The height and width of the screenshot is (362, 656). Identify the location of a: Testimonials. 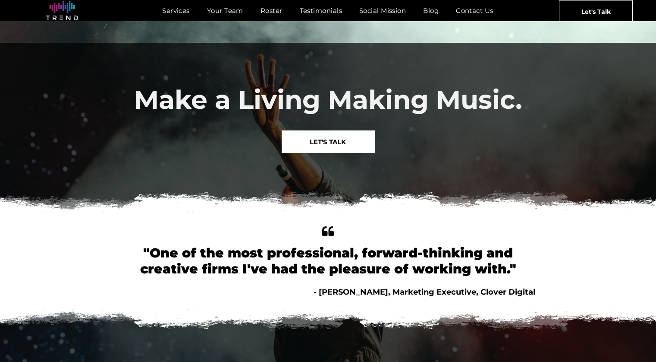
(321, 10).